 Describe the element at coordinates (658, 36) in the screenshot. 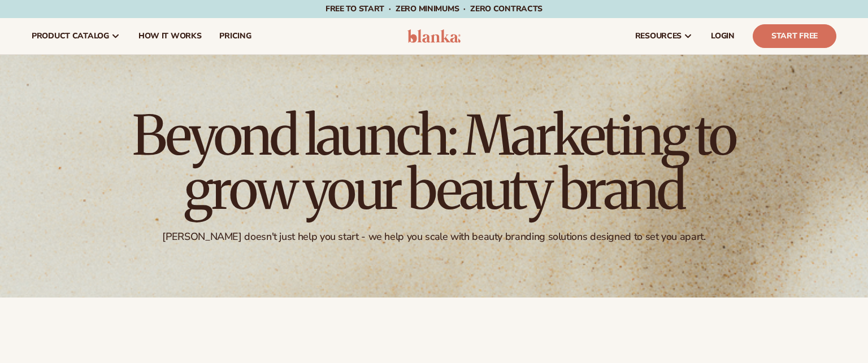

I see `span: resources` at that location.